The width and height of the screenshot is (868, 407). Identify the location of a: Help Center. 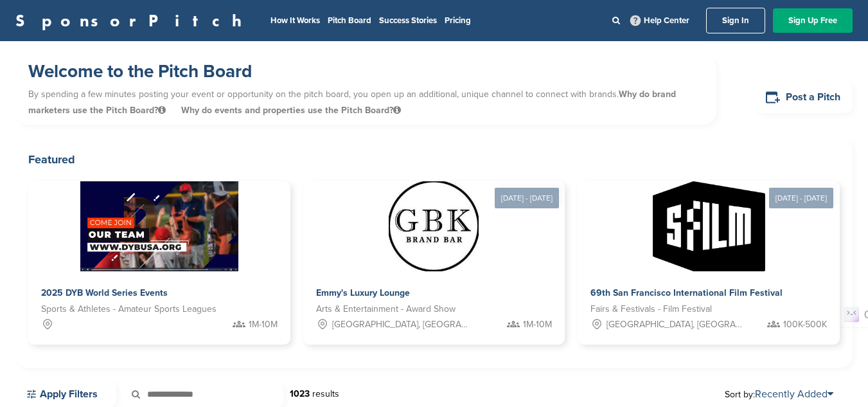
(660, 21).